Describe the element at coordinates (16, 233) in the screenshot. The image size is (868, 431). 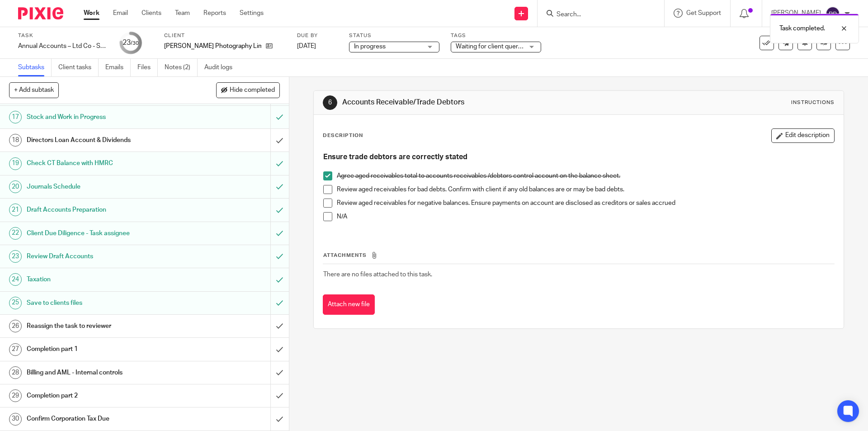
I see `div: 22` at that location.